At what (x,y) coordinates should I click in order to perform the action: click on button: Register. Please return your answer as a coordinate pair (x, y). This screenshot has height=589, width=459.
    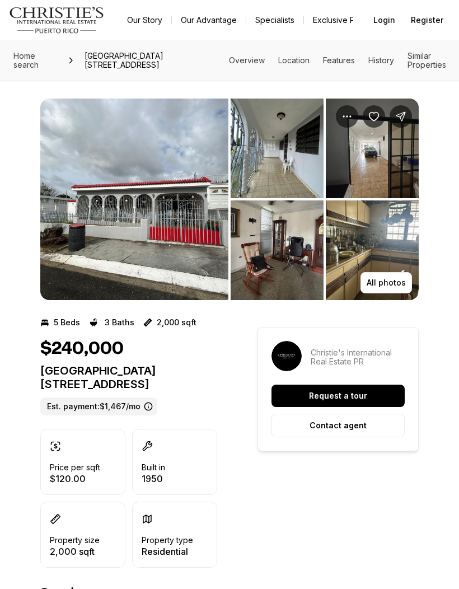
    Looking at the image, I should click on (427, 20).